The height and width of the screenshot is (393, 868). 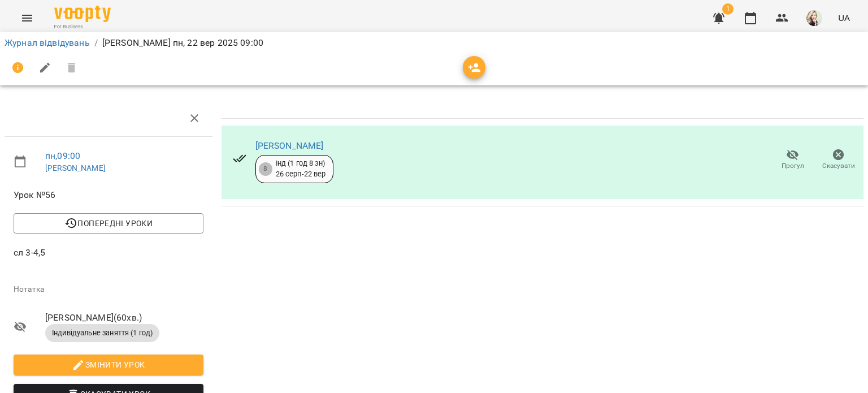 I want to click on button: Змінити урок, so click(x=108, y=365).